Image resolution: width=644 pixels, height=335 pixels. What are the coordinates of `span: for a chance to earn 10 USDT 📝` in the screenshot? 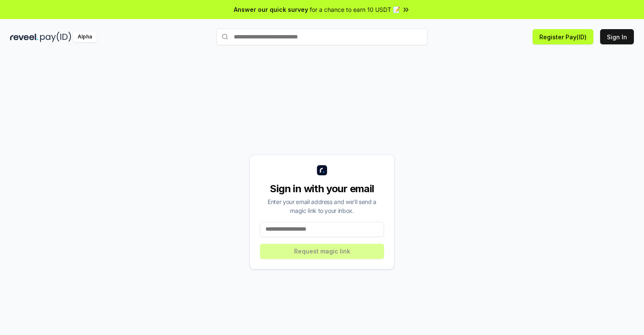 It's located at (355, 9).